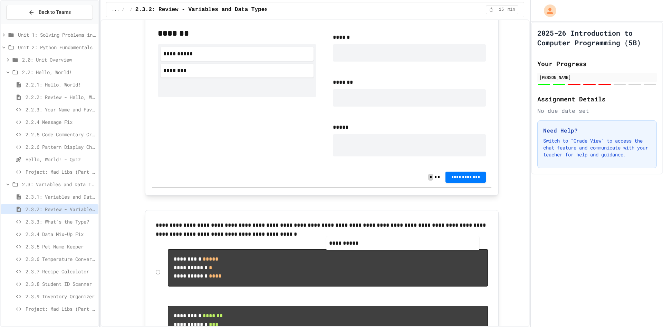 This screenshot has width=663, height=327. Describe the element at coordinates (49, 12) in the screenshot. I see `button: Back to Teams` at that location.